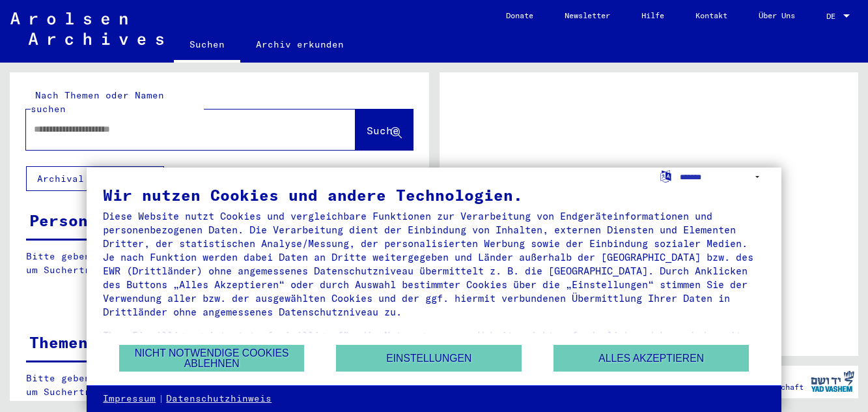 The height and width of the screenshot is (412, 868). I want to click on div: Themen, so click(59, 342).